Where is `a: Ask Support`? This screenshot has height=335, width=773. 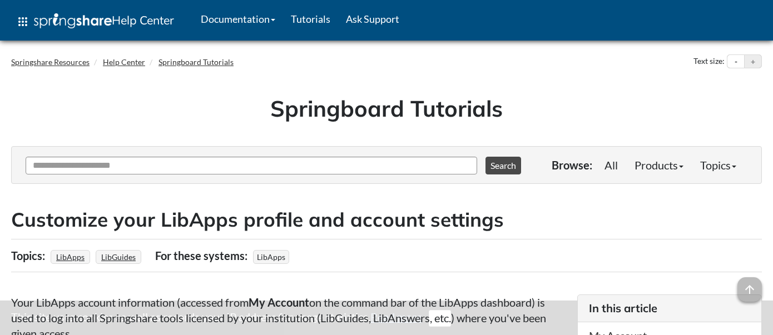
a: Ask Support is located at coordinates (372, 19).